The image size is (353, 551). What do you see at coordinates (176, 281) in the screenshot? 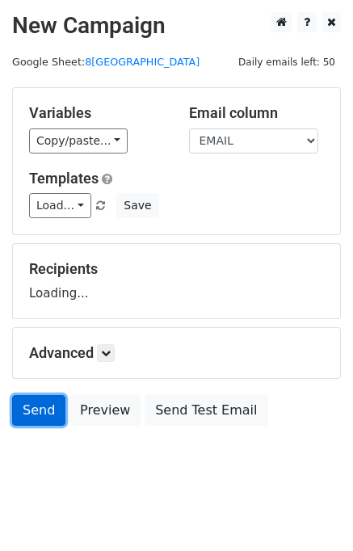
I see `div: Loading...` at bounding box center [176, 281].